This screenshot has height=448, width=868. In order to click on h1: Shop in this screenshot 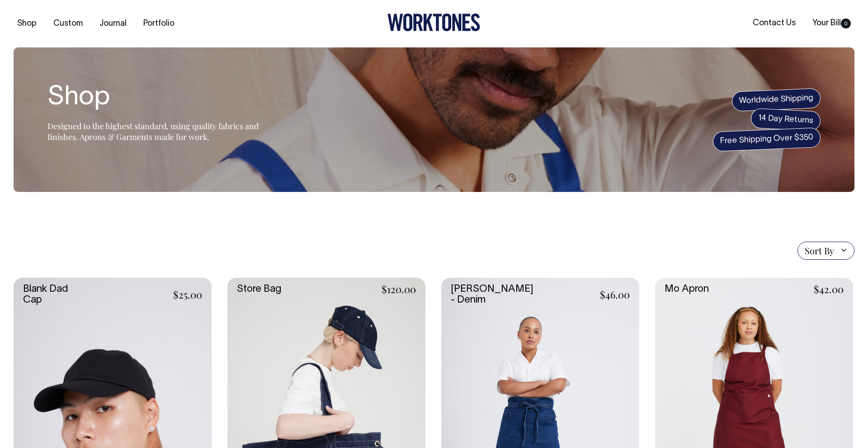, I will do `click(160, 98)`.